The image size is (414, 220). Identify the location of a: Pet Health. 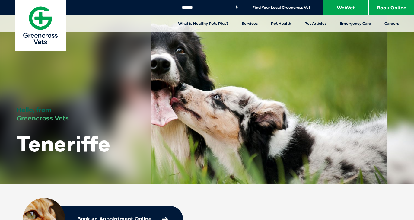
(281, 24).